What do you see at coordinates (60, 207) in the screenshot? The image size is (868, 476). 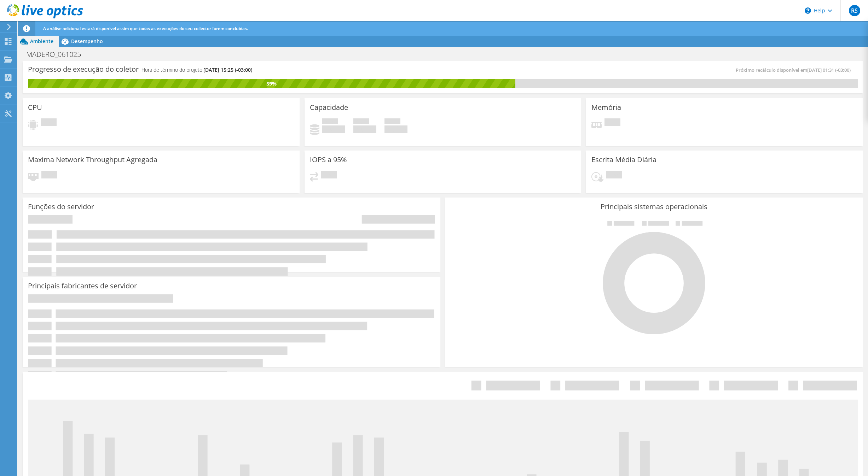 I see `h3: Funções do servidor` at bounding box center [60, 207].